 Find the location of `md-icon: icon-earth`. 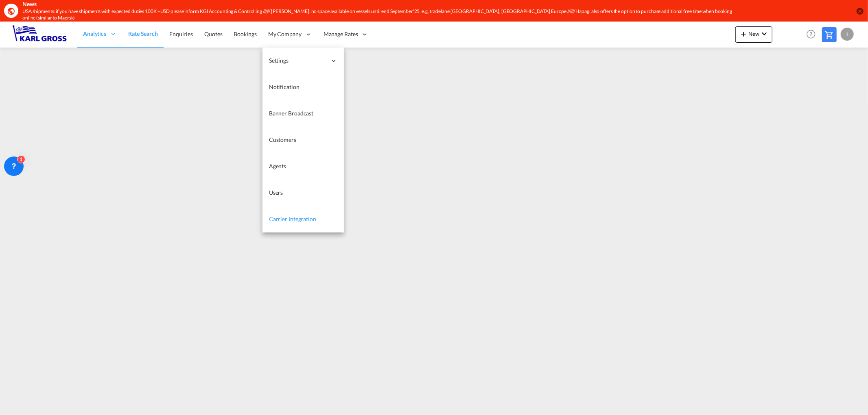

md-icon: icon-earth is located at coordinates (11, 11).